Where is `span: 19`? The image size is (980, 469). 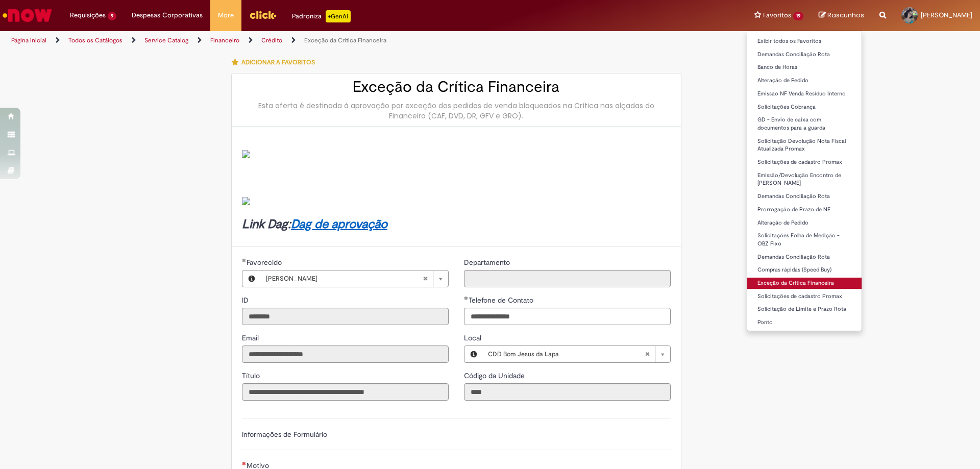
span: 19 is located at coordinates (799, 16).